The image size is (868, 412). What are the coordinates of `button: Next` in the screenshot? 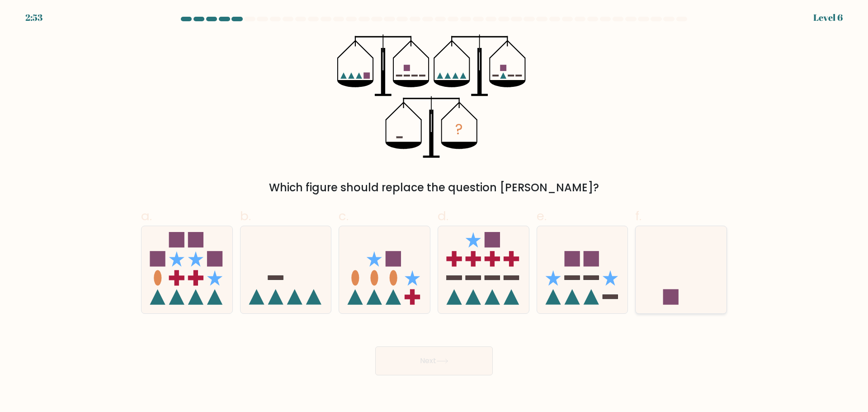 It's located at (434, 361).